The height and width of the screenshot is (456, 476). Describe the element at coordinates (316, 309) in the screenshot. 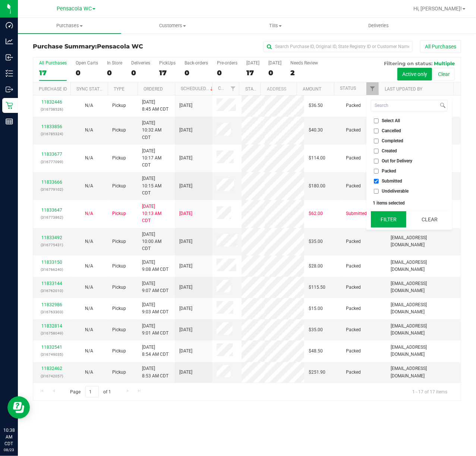

I see `span: $15.00` at that location.